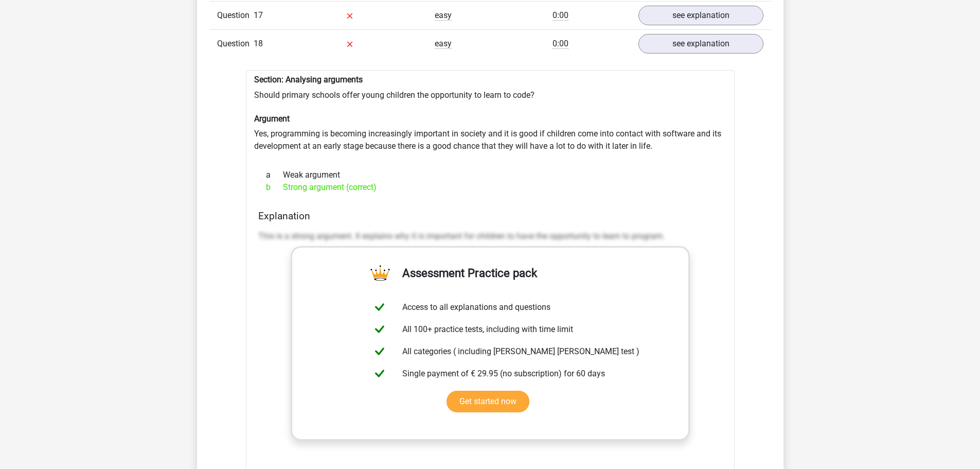 The width and height of the screenshot is (980, 469). I want to click on p: This is a strong argument. It explains why it is important for children to have the opportunity t..., so click(490, 236).